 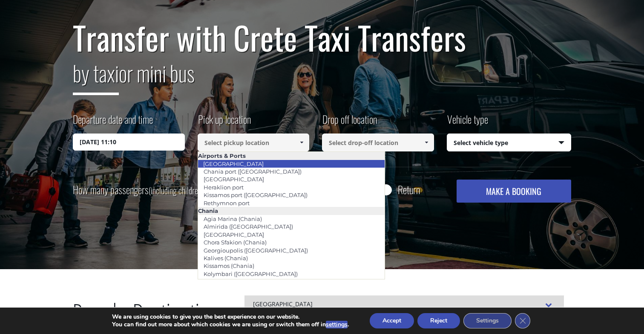 What do you see at coordinates (231, 317) in the screenshot?
I see `p: We are using cookies to give you the best experience on our website.` at bounding box center [231, 317].